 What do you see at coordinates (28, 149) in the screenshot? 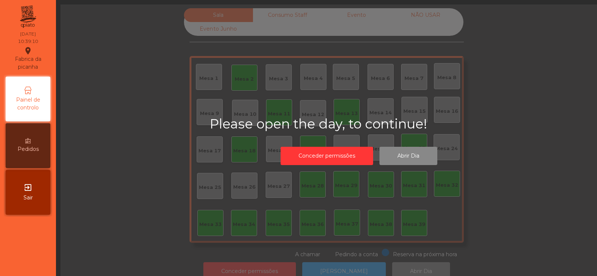
I see `span: Pedidos` at bounding box center [28, 149].